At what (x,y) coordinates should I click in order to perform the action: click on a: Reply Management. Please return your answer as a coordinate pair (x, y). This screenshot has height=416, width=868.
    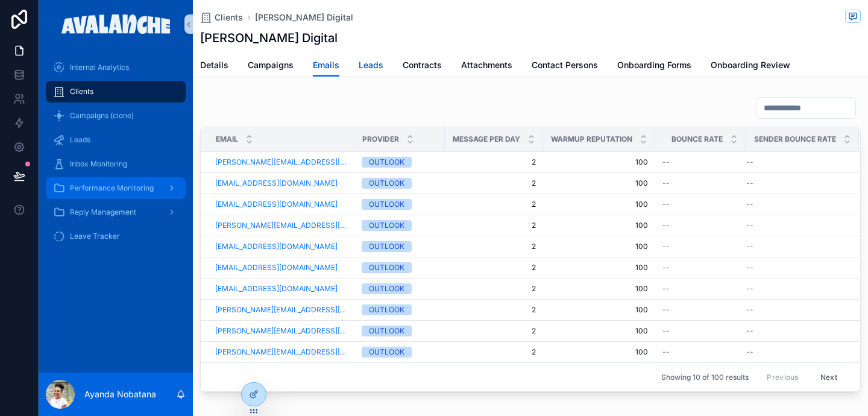
    Looking at the image, I should click on (116, 212).